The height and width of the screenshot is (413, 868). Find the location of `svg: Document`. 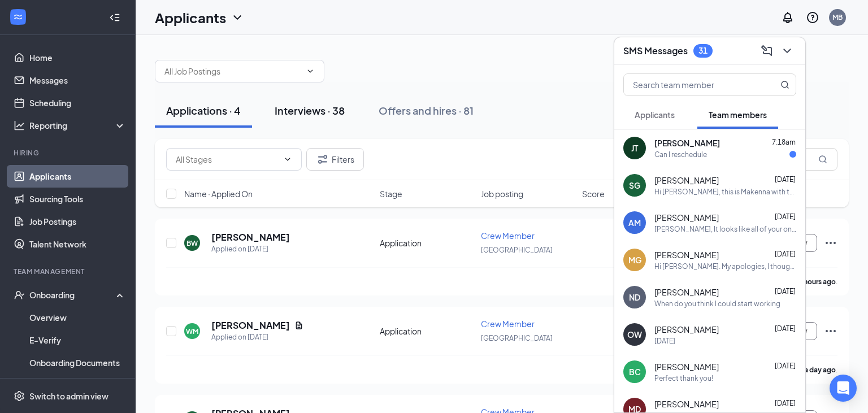

svg: Document is located at coordinates (299, 326).